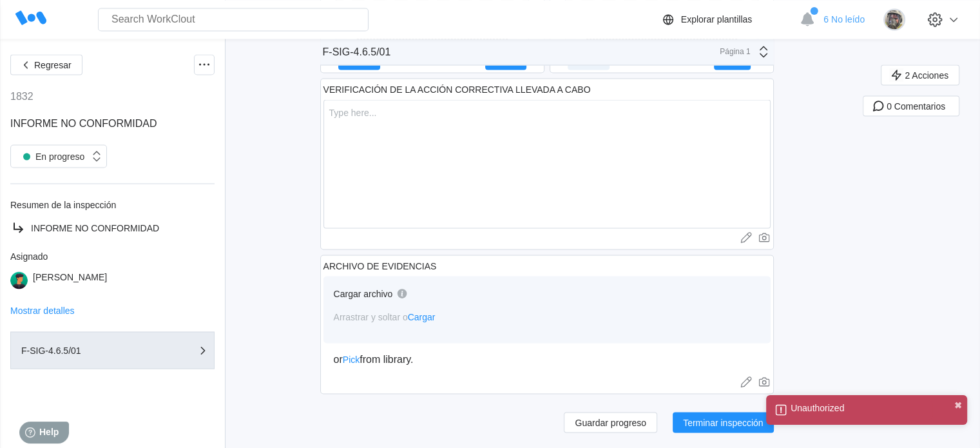 The height and width of the screenshot is (448, 980). What do you see at coordinates (112, 204) in the screenshot?
I see `div: Resumen de la inspección` at bounding box center [112, 204].